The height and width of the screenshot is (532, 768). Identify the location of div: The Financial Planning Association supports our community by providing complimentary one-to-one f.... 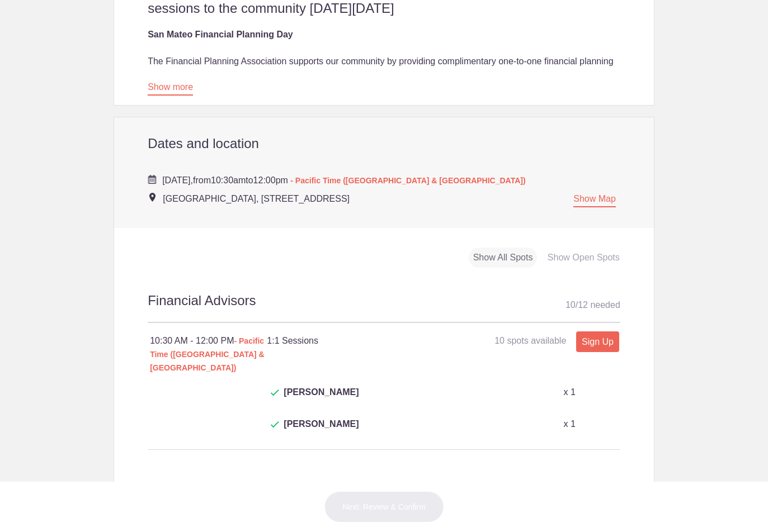
(383, 75).